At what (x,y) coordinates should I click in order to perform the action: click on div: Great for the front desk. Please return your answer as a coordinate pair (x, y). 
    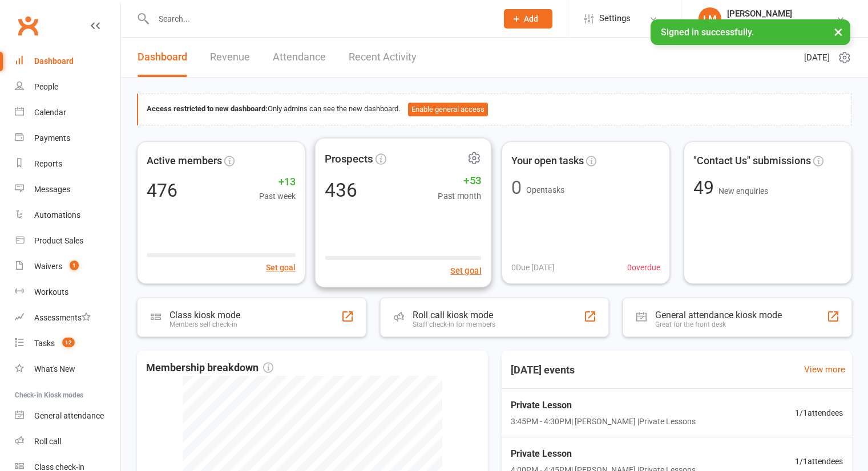
    Looking at the image, I should click on (719, 325).